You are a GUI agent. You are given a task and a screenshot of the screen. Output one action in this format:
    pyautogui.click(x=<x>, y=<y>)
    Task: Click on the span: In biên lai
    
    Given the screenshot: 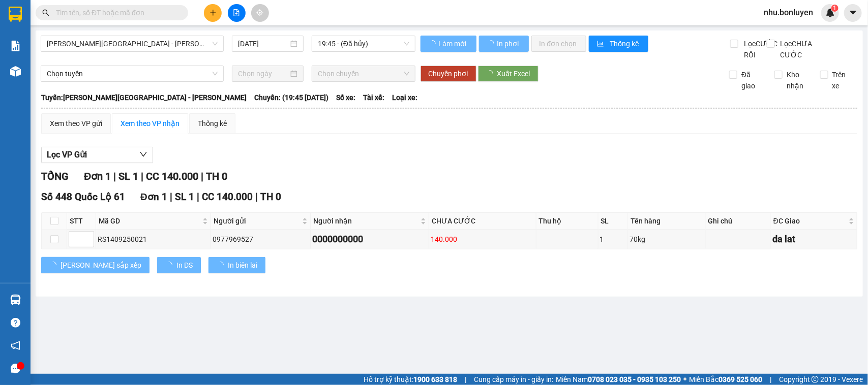 What is the action you would take?
    pyautogui.click(x=243, y=265)
    